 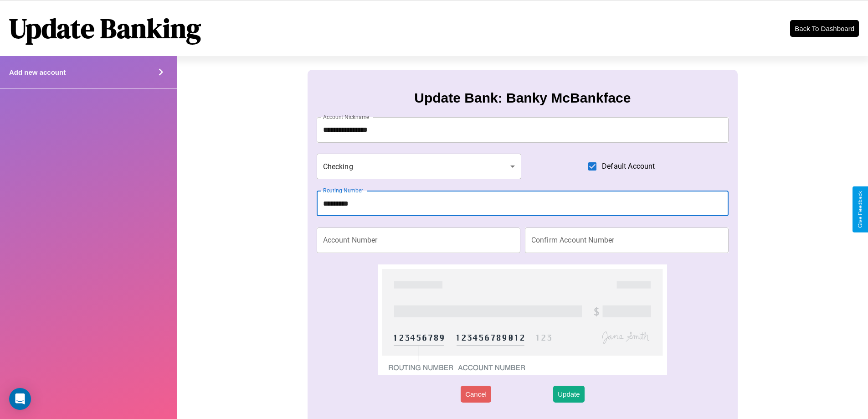 What do you see at coordinates (37, 72) in the screenshot?
I see `h4: Add new account` at bounding box center [37, 72].